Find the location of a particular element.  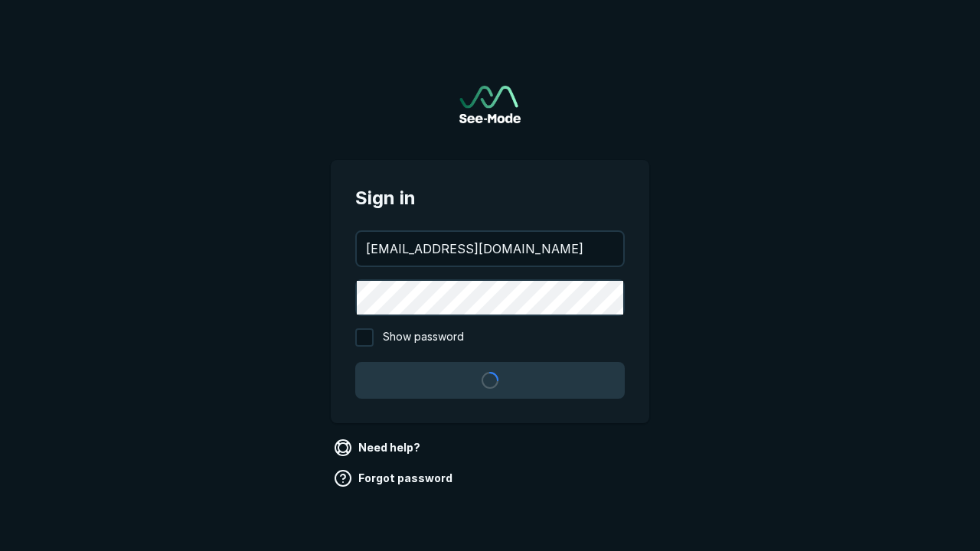

a: Go to sign in is located at coordinates (490, 104).